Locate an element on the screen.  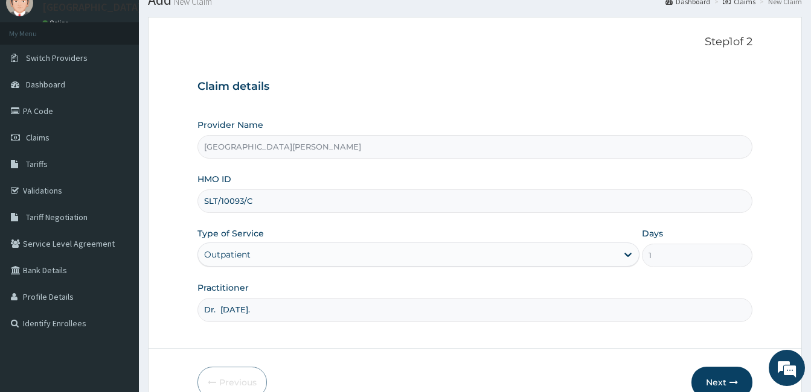
span: Tariff Negotiation is located at coordinates (57, 217).